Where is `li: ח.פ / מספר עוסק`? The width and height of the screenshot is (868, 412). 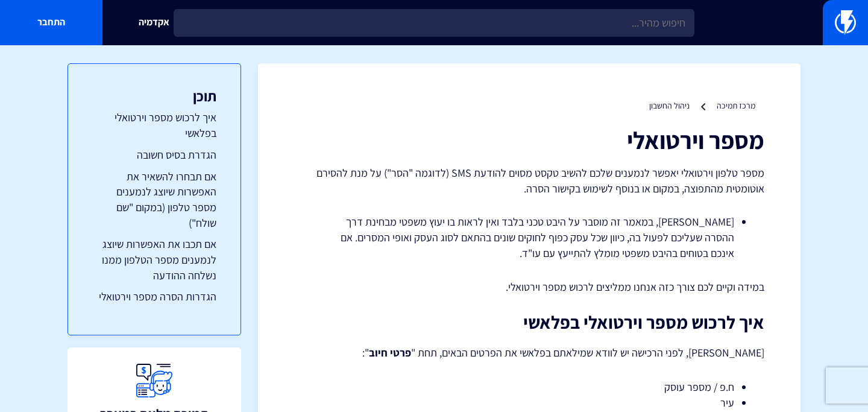
li: ח.פ / מספר עוסק is located at coordinates (530, 387).